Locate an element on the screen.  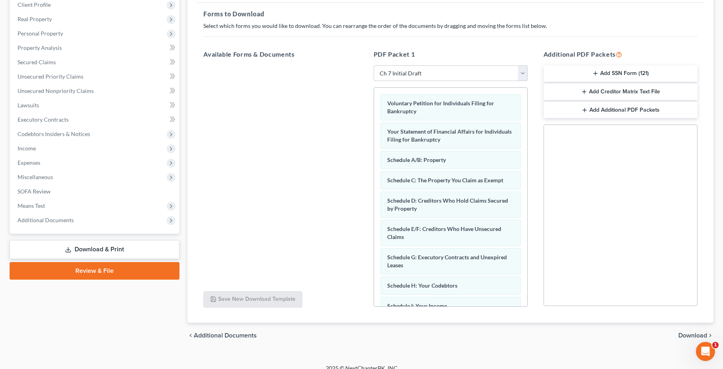
span: Your Statement of Financial Affairs for Individuals Filing for Bankruptcy is located at coordinates (450, 135).